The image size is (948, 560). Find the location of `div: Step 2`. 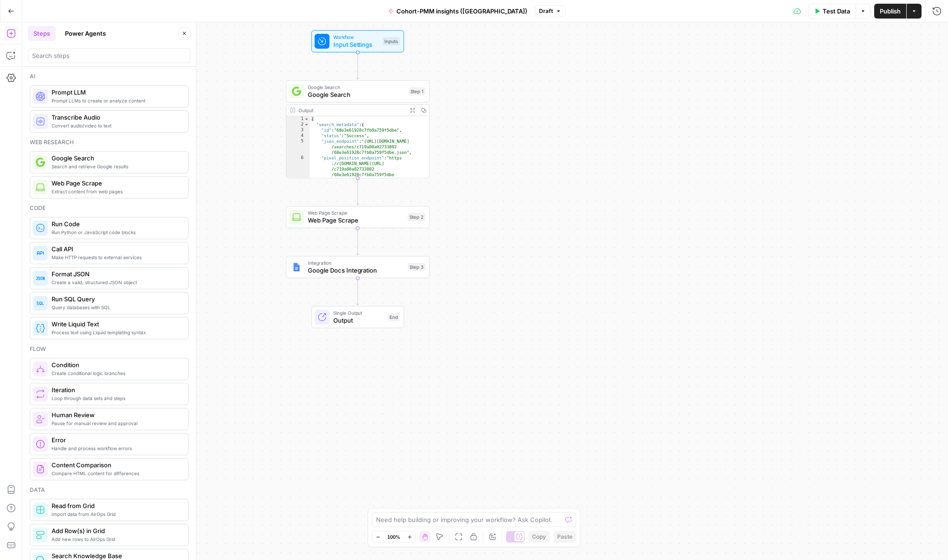

div: Step 2 is located at coordinates (416, 217).